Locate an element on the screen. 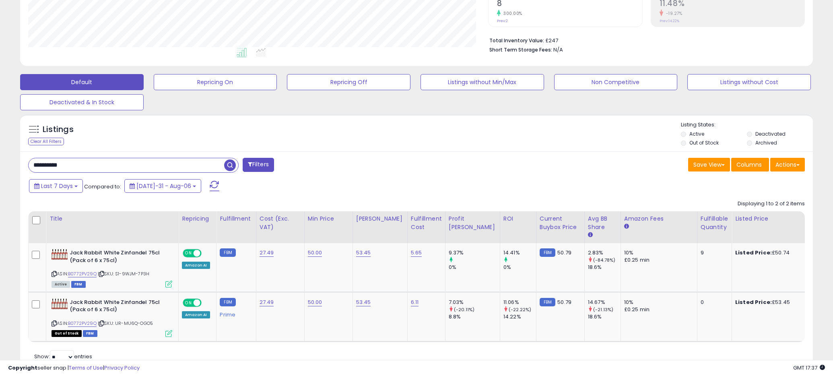 The height and width of the screenshot is (376, 833). div: 7.03% is located at coordinates (474, 302).